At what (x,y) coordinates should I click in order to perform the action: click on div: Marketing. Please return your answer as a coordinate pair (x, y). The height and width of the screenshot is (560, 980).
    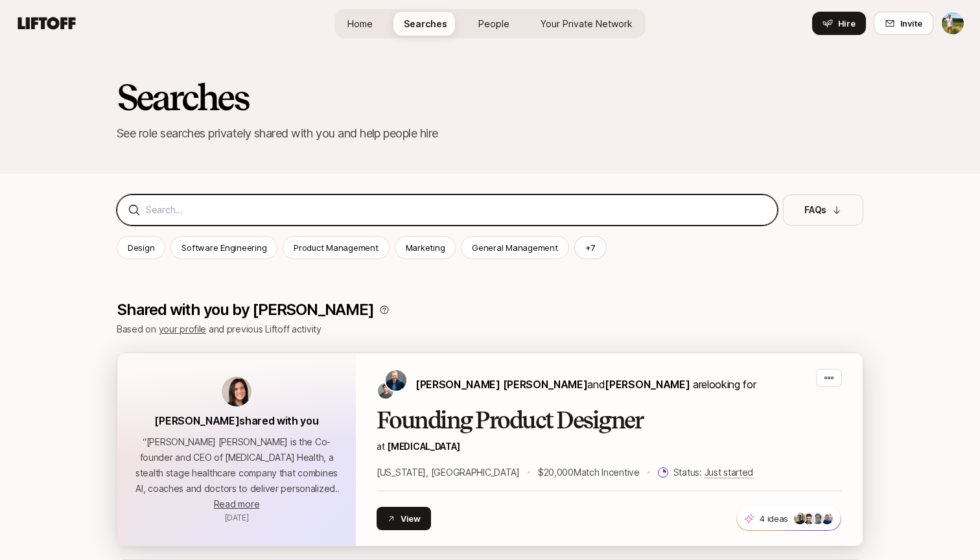
    Looking at the image, I should click on (425, 248).